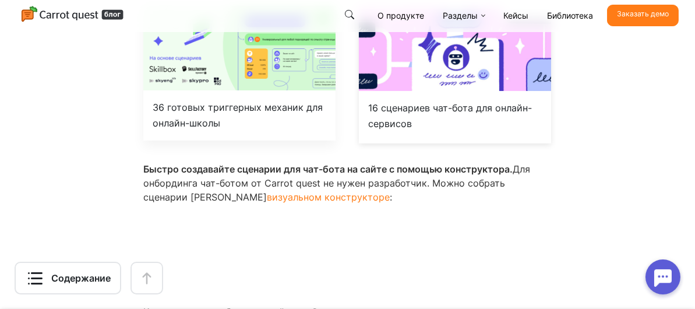 The width and height of the screenshot is (695, 309). I want to click on a: Заказать демо, so click(642, 15).